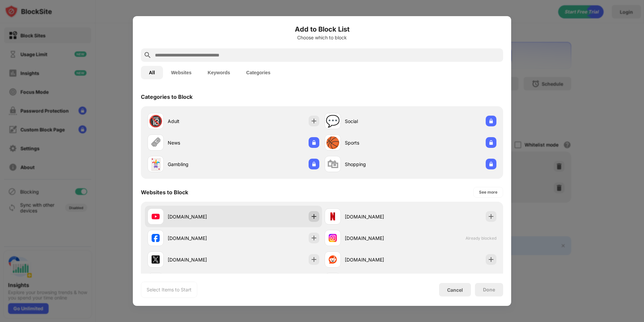  Describe the element at coordinates (322, 38) in the screenshot. I see `div: Choose which to block` at that location.